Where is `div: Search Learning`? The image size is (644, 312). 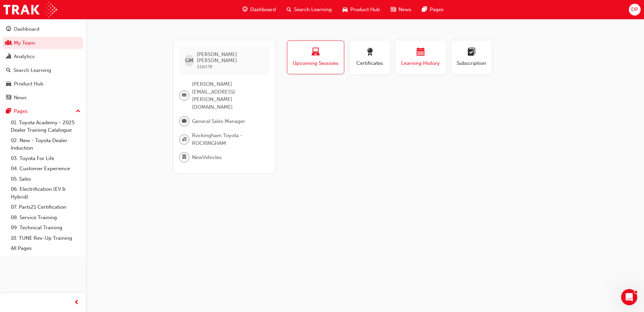 div: Search Learning is located at coordinates (32, 70).